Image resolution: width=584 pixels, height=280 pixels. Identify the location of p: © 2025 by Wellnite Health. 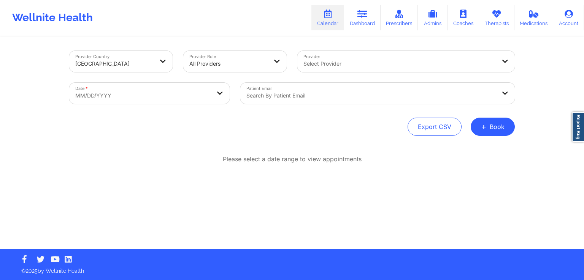
(292, 269).